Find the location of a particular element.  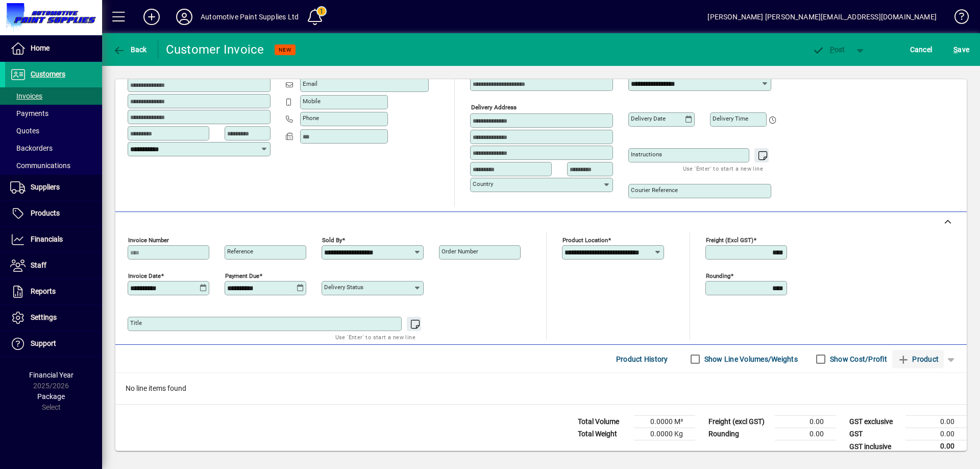

mat-label: Payment due is located at coordinates (242, 275).